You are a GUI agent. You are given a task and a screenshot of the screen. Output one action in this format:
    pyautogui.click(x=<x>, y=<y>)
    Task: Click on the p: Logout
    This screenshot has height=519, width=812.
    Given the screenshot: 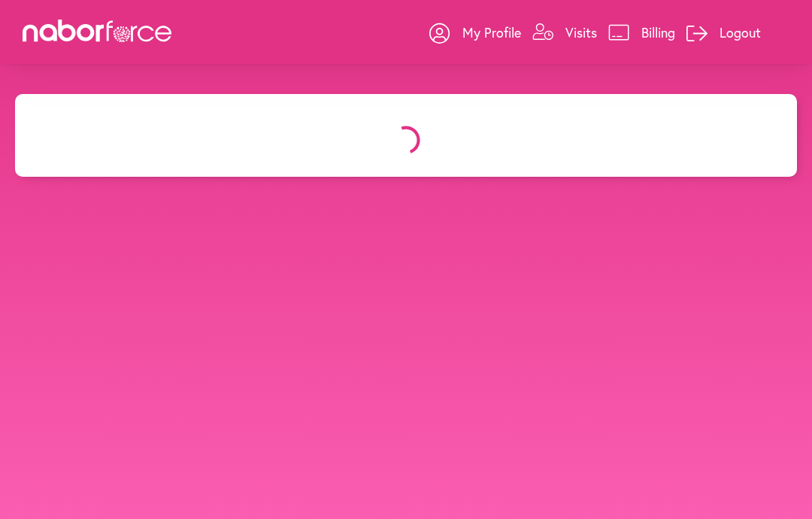 What is the action you would take?
    pyautogui.click(x=740, y=33)
    